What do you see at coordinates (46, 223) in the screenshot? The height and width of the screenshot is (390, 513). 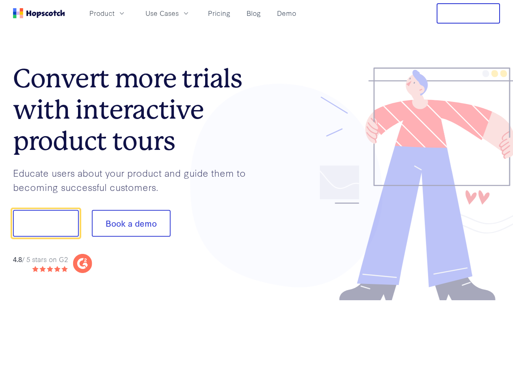 I see `button: Show me!` at bounding box center [46, 223].